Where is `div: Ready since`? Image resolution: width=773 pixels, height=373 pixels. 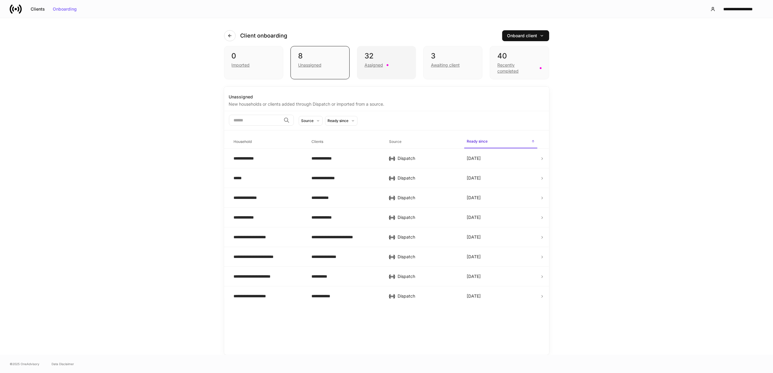 div: Ready since is located at coordinates (338, 121).